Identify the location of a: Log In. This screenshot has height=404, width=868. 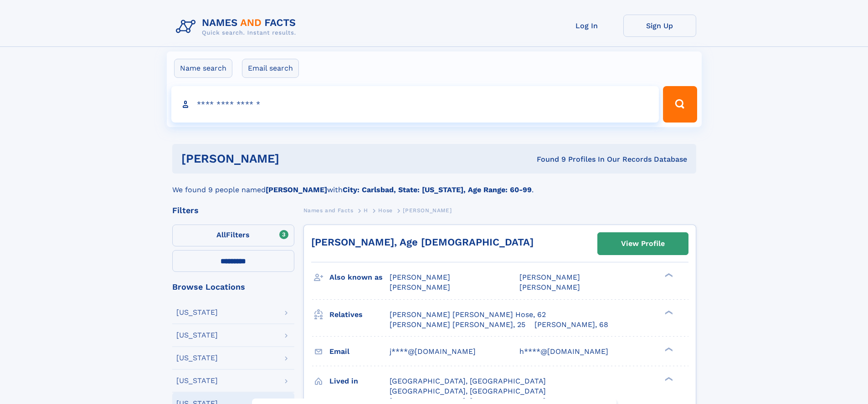
(587, 25).